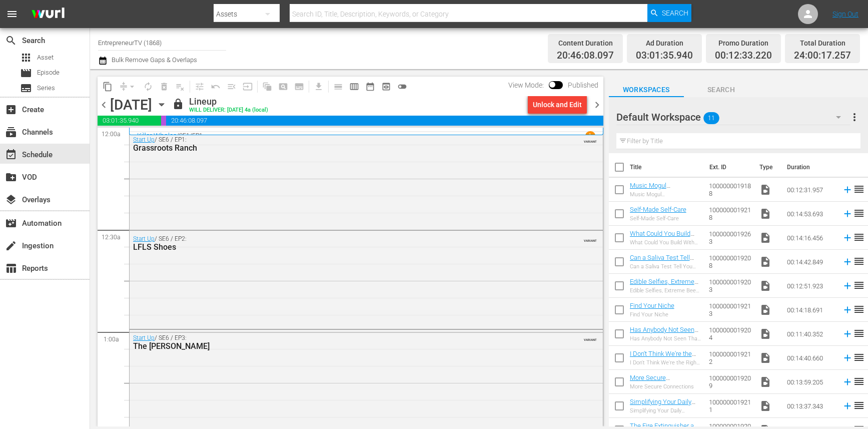  What do you see at coordinates (733, 117) in the screenshot?
I see `div: Default Workspace` at bounding box center [733, 117].